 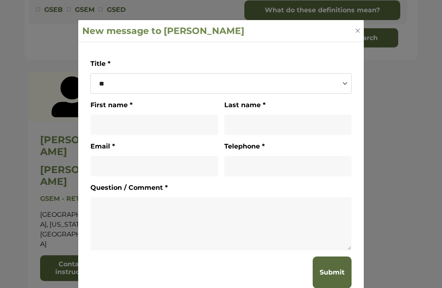 I want to click on label: Last name *, so click(x=244, y=105).